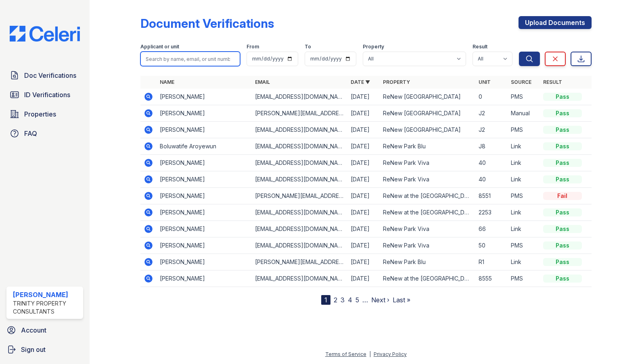  Describe the element at coordinates (33, 331) in the screenshot. I see `span: Account` at that location.